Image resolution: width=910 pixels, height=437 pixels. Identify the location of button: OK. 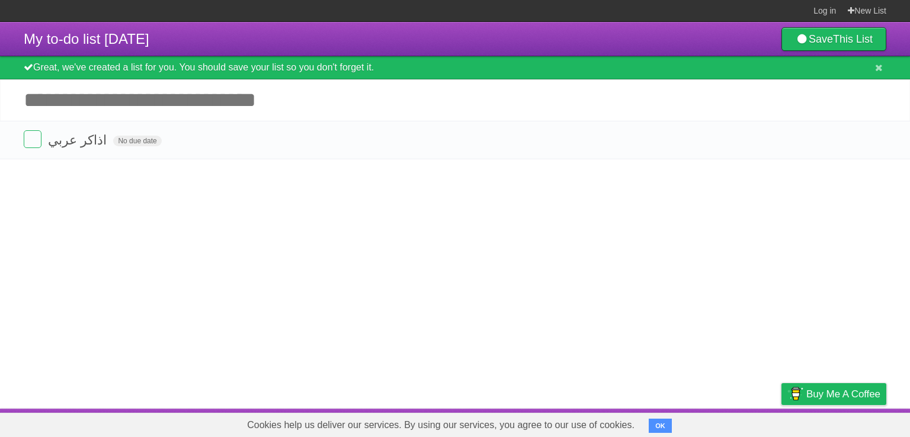
(660, 426).